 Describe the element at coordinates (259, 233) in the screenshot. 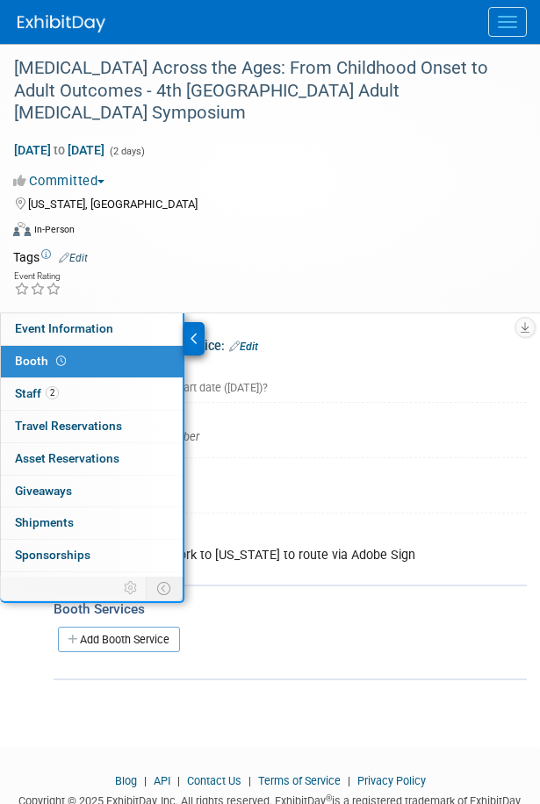

I see `div: Event Format` at that location.